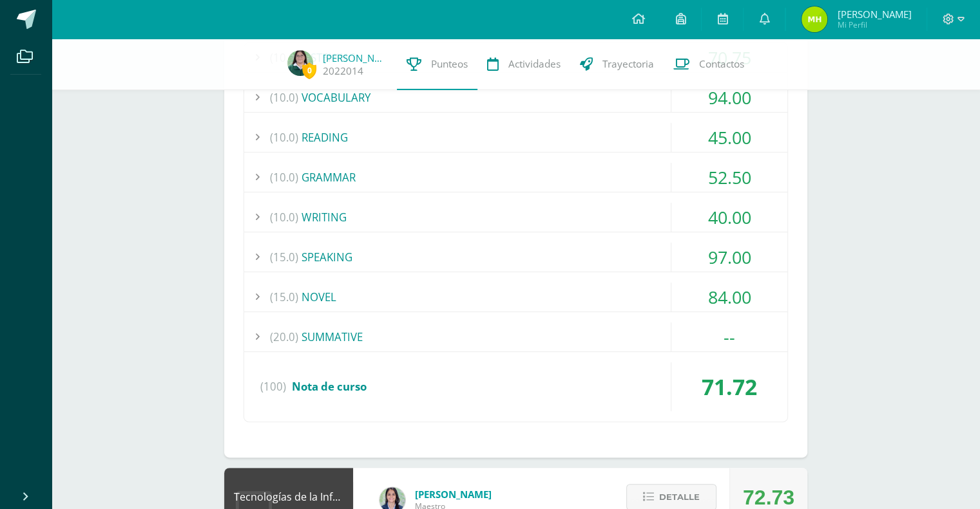  What do you see at coordinates (309, 70) in the screenshot?
I see `span: 0` at bounding box center [309, 70].